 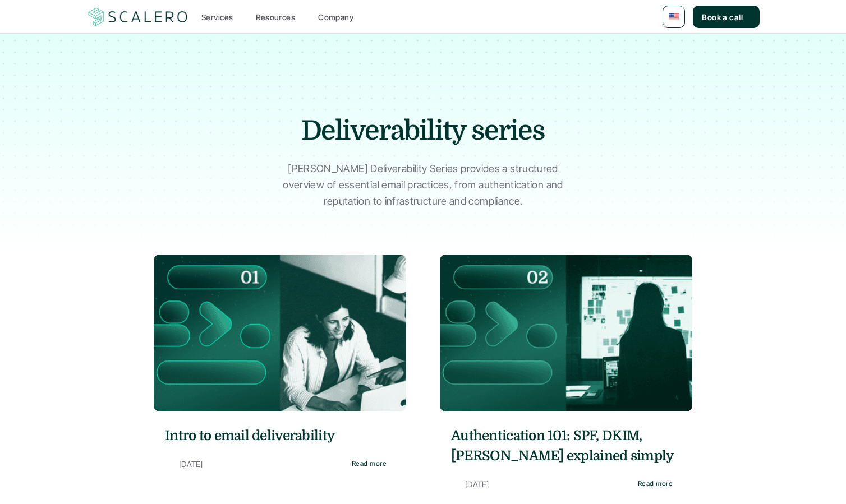 What do you see at coordinates (423, 131) in the screenshot?
I see `h1: Deliverability series` at bounding box center [423, 131].